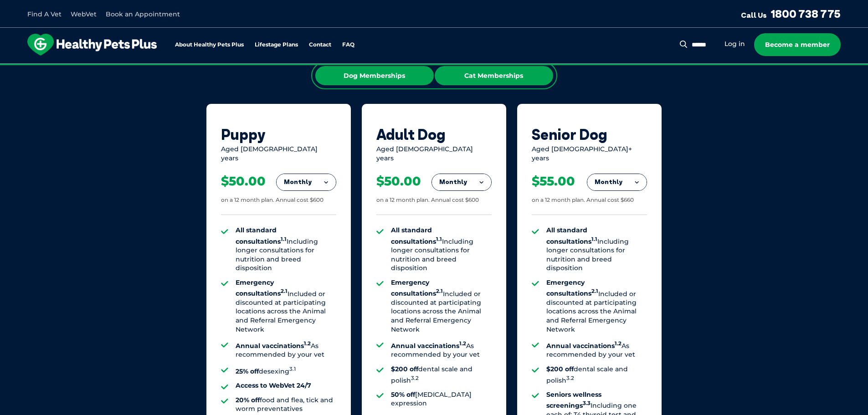 The width and height of the screenshot is (868, 415). I want to click on span: Call Us, so click(754, 15).